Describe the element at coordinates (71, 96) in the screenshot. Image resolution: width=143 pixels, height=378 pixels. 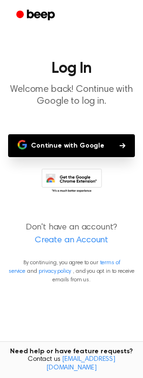
I see `p: Welcome back! Continue with Google to log in.` at that location.